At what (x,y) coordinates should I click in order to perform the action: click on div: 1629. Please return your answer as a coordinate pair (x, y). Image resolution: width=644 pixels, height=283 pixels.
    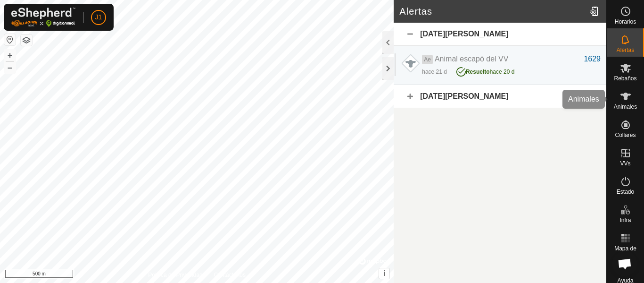
    Looking at the image, I should click on (592, 59).